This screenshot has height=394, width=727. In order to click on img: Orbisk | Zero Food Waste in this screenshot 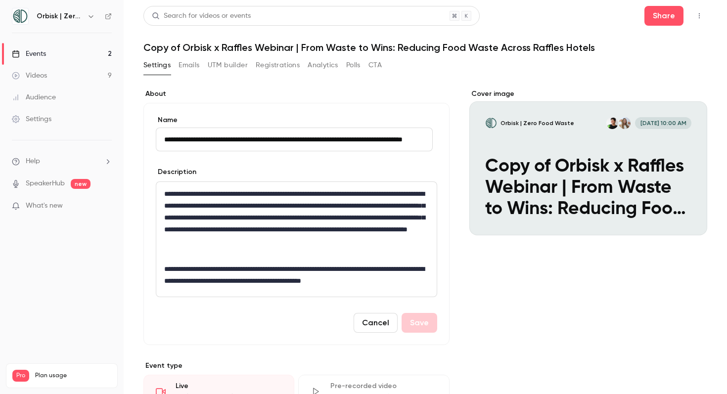, I will do `click(20, 16)`.